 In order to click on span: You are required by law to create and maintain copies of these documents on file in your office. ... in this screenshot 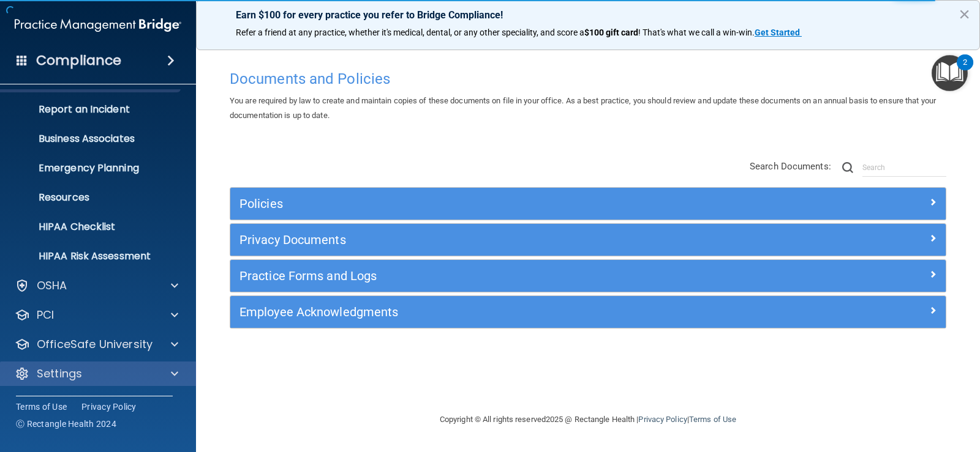, I will do `click(582, 108)`.